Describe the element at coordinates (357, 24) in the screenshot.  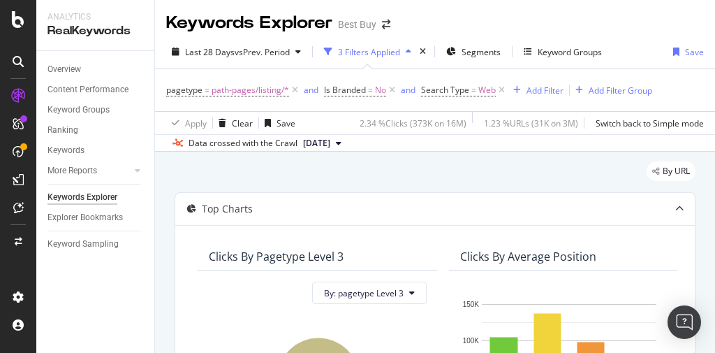
I see `div: Best Buy` at that location.